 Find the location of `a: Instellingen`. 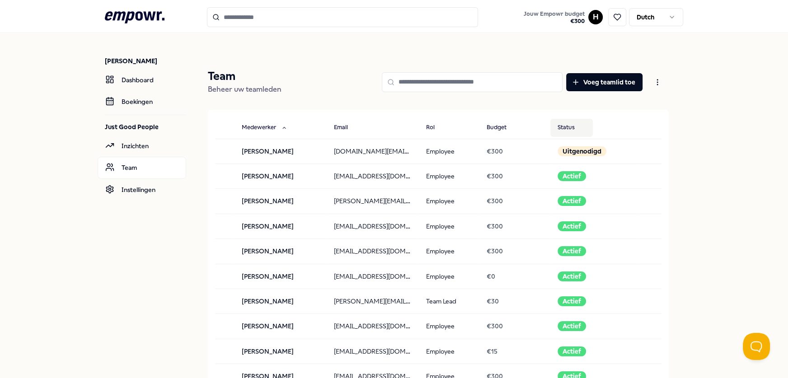

a: Instellingen is located at coordinates (142, 190).